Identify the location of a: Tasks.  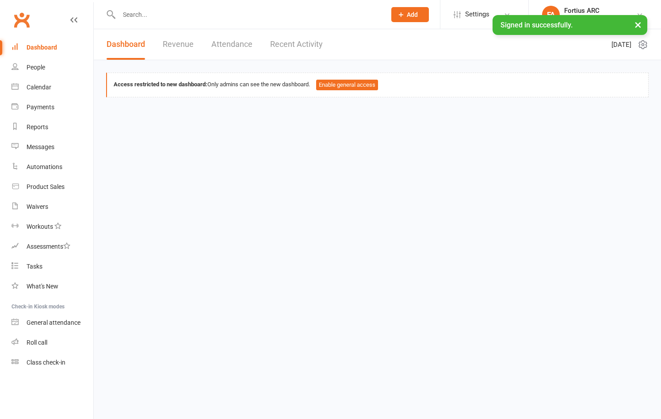
(52, 266).